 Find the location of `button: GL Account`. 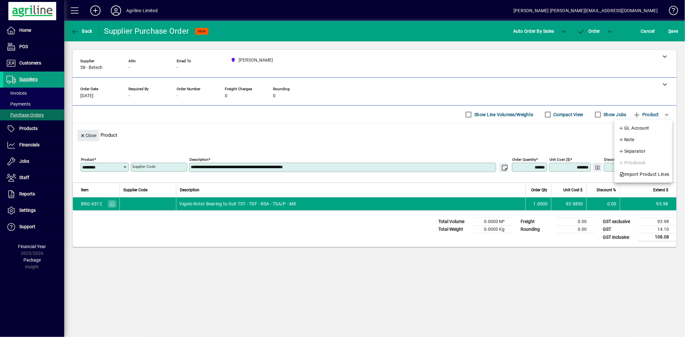

button: GL Account is located at coordinates (643, 128).